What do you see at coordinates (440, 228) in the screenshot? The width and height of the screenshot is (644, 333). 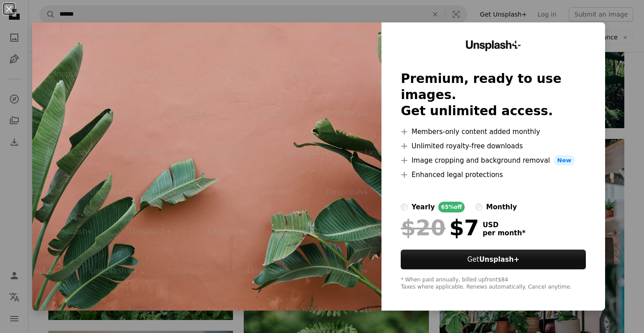 I see `div: $7` at bounding box center [440, 228].